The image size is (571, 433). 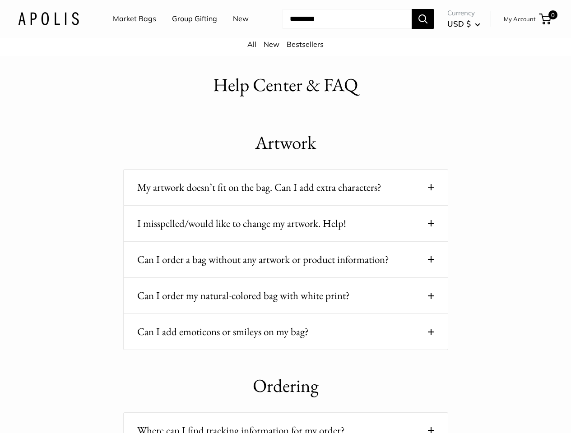 I want to click on a: Group Gifting, so click(x=195, y=19).